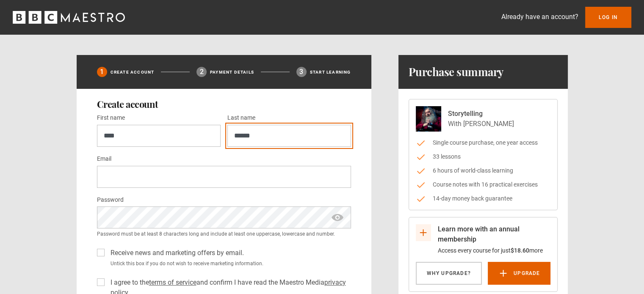  What do you see at coordinates (483, 184) in the screenshot?
I see `li: Course notes with 16 practical exercises` at bounding box center [483, 184].